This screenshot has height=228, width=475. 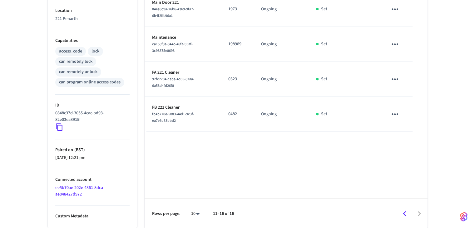 I want to click on p: 198989, so click(x=237, y=44).